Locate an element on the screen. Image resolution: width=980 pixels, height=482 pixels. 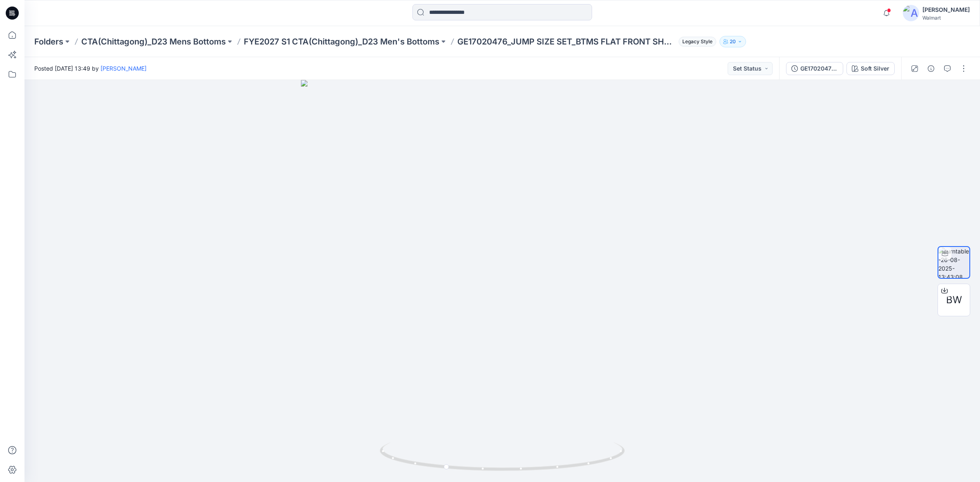
div: Walmart is located at coordinates (946, 18).